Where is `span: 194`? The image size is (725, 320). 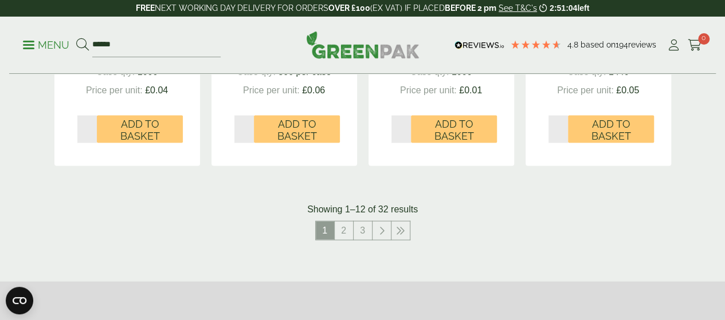 span: 194 is located at coordinates (622, 45).